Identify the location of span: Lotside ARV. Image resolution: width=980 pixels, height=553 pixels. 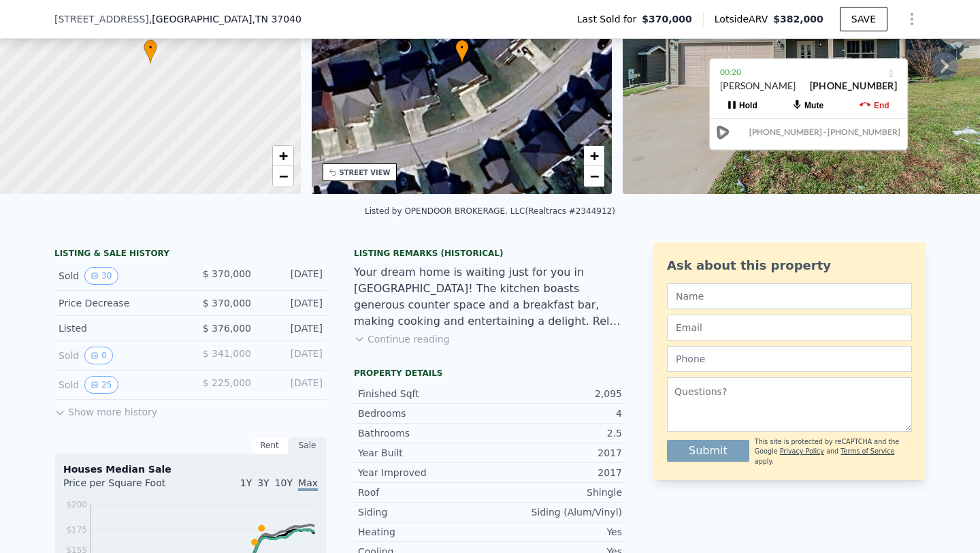
(744, 19).